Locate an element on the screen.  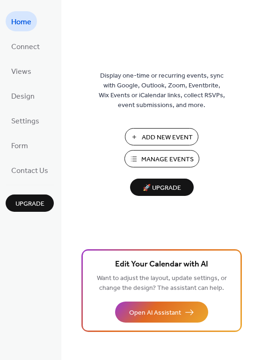
span: 🚀 Upgrade is located at coordinates (162, 188).